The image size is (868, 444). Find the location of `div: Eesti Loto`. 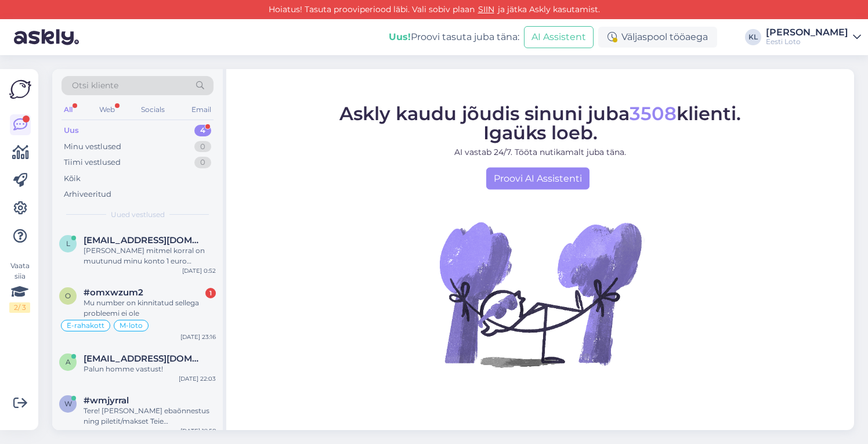

div: Eesti Loto is located at coordinates (807, 42).